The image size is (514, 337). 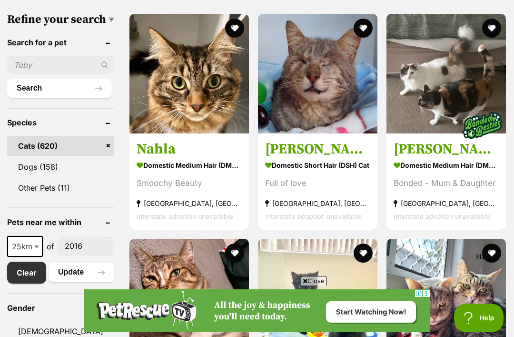 I want to click on span: of, so click(x=50, y=246).